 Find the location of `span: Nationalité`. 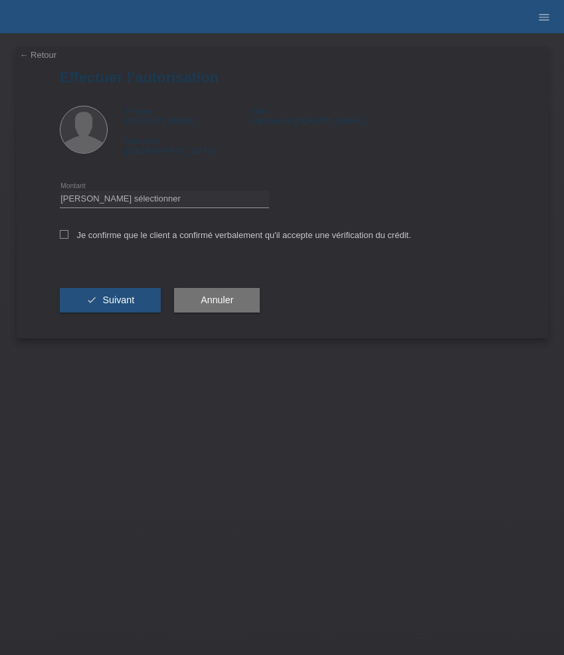

span: Nationalité is located at coordinates (144, 141).